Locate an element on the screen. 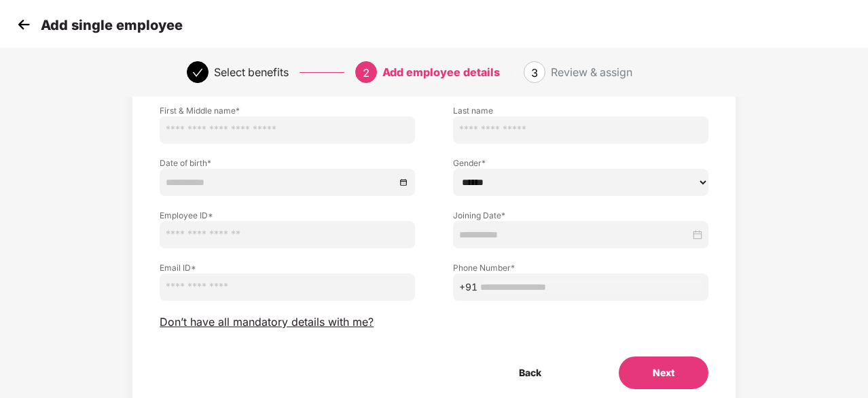  span: +91 is located at coordinates (468, 287).